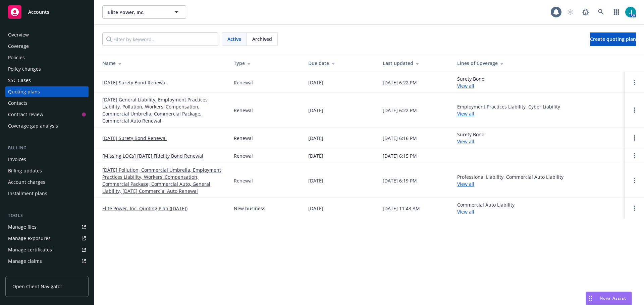  I want to click on span: Elite Power, Inc., so click(137, 12).